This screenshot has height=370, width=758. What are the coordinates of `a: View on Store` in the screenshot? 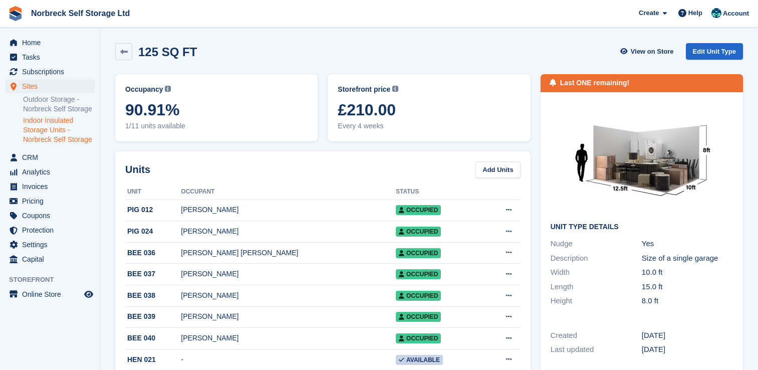 It's located at (649, 51).